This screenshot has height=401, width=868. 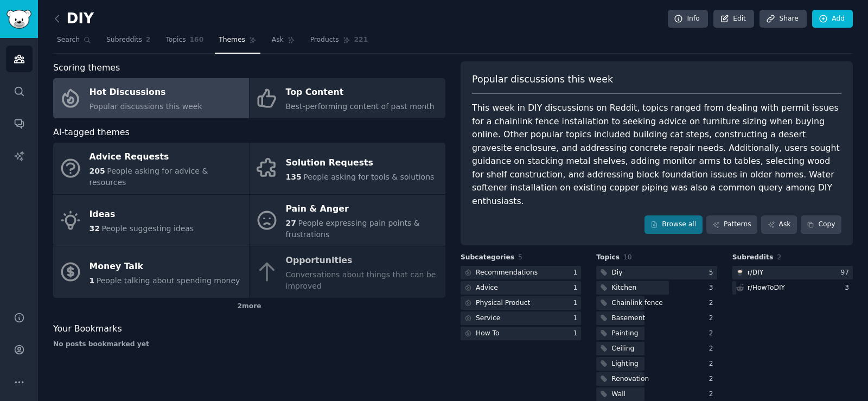 I want to click on a: How To1, so click(x=521, y=333).